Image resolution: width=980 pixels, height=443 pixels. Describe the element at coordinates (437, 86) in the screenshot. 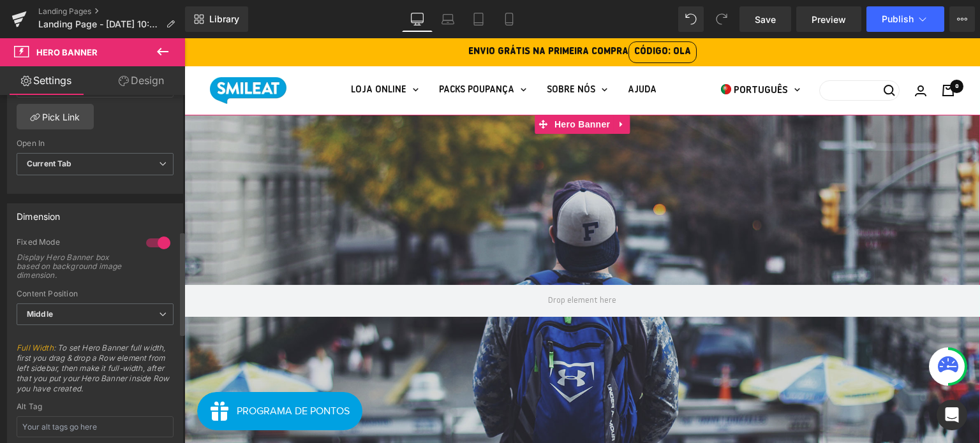

I see `a: Expand / Collapse` at that location.